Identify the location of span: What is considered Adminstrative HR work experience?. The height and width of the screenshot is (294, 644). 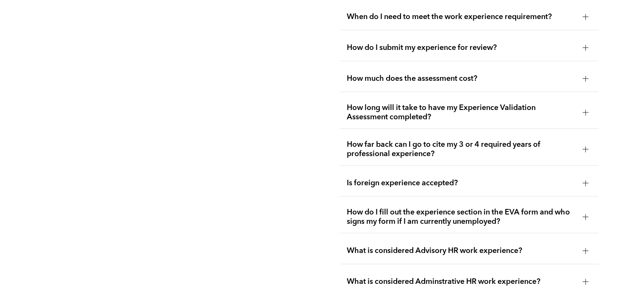
(461, 281).